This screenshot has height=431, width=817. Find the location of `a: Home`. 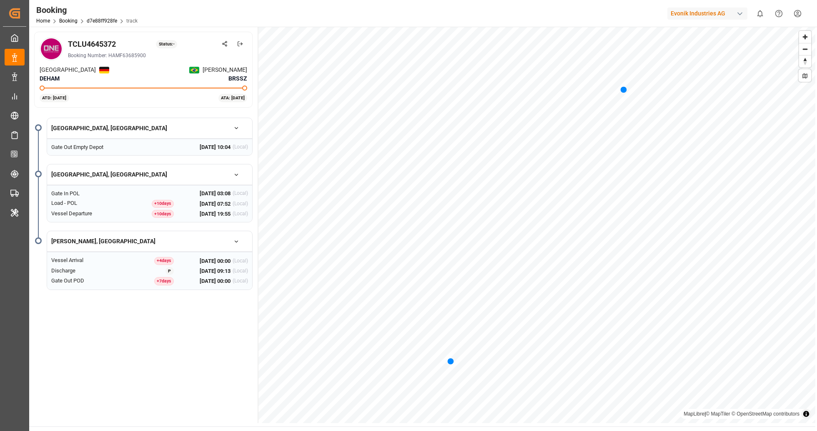

a: Home is located at coordinates (43, 21).